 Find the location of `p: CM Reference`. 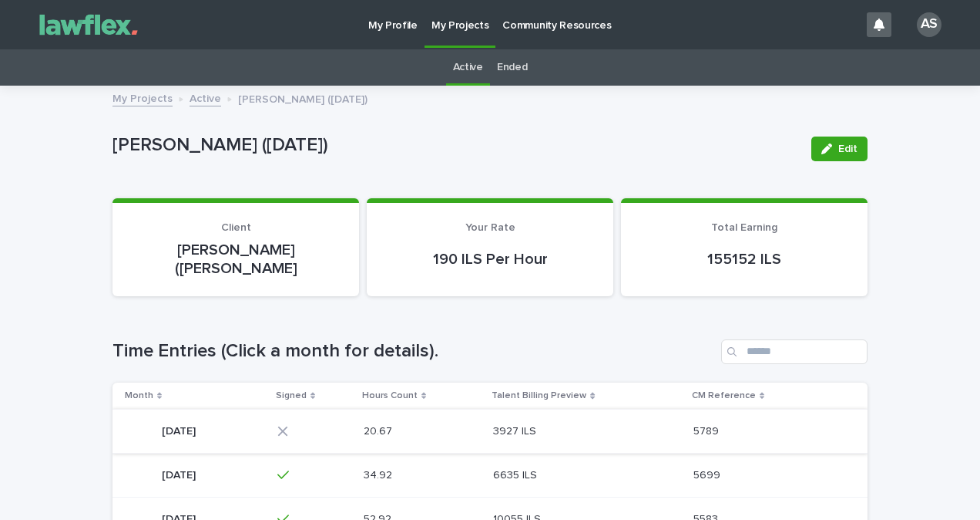

p: CM Reference is located at coordinates (724, 396).